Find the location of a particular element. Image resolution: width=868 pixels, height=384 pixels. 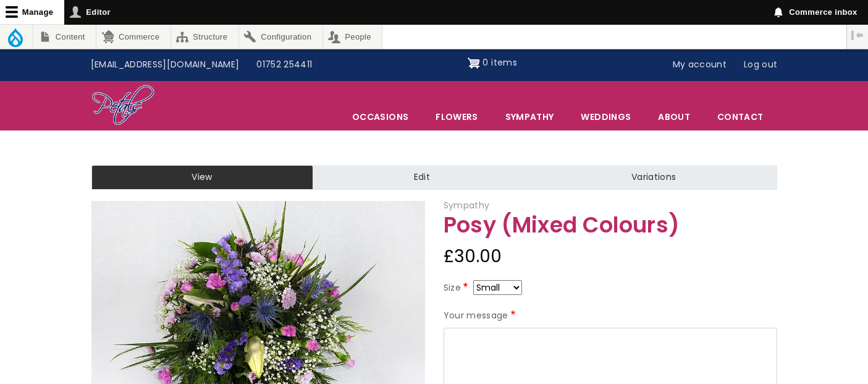

img: Shopping cart is located at coordinates (474, 63).